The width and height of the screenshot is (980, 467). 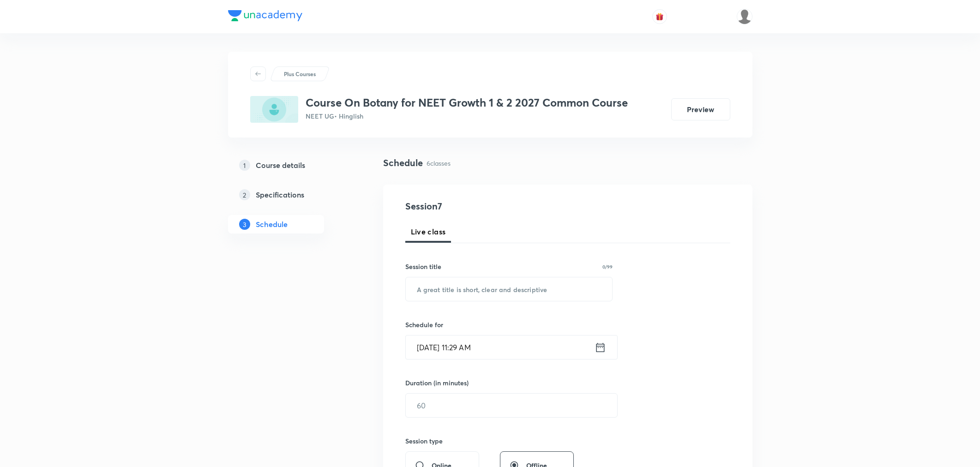 What do you see at coordinates (510, 289) in the screenshot?
I see `input: A great title is short, clear and descriptive` at bounding box center [510, 289].